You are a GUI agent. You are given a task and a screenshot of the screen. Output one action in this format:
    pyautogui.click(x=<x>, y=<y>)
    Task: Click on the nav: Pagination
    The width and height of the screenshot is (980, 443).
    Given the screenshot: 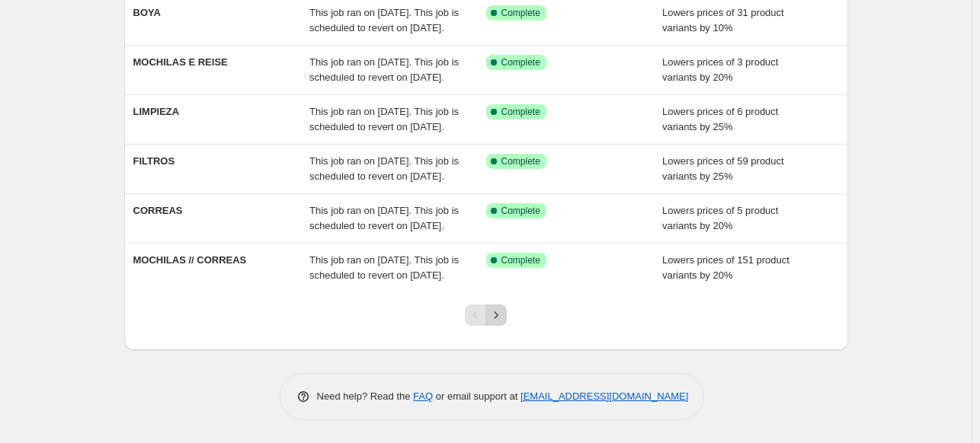 What is the action you would take?
    pyautogui.click(x=485, y=315)
    